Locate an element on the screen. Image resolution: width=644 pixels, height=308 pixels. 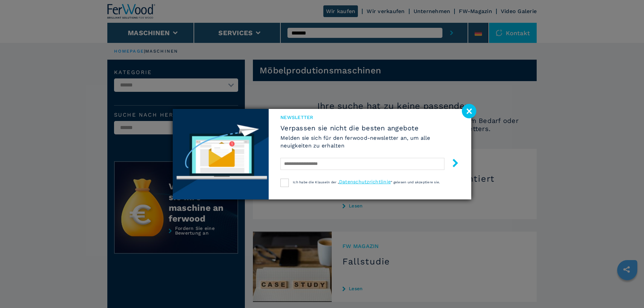
img: Newsletter image is located at coordinates (221, 154).